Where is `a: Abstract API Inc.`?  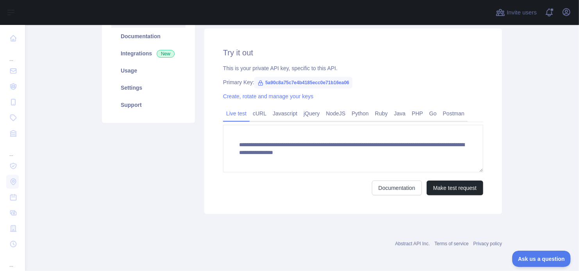 a: Abstract API Inc. is located at coordinates (412, 244).